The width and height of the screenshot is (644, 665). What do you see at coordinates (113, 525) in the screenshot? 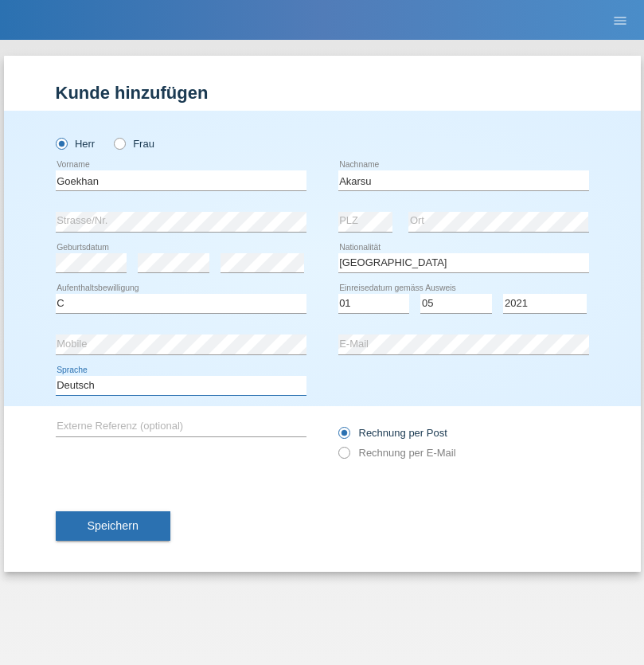
I see `span: Speichern` at bounding box center [113, 525].